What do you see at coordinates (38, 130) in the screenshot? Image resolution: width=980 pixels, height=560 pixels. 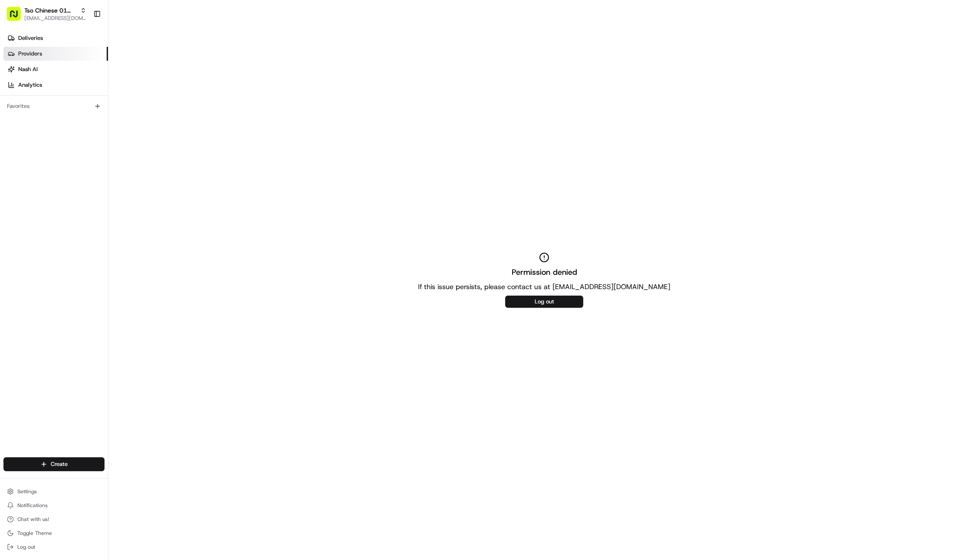 I see `a: 📗Knowledge Base` at bounding box center [38, 130].